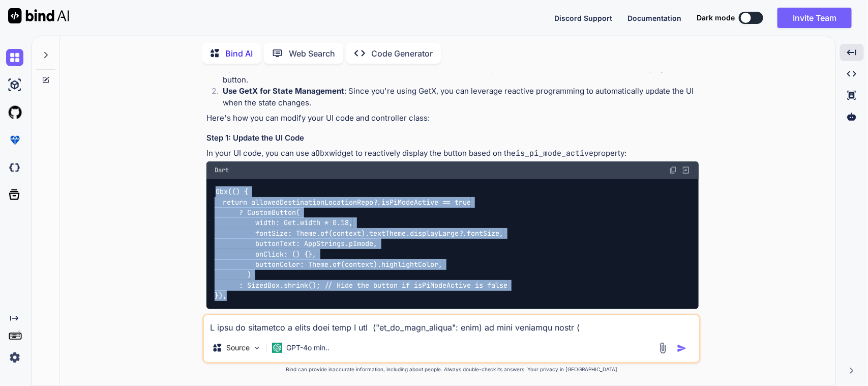  I want to click on span: Dark mode, so click(715, 17).